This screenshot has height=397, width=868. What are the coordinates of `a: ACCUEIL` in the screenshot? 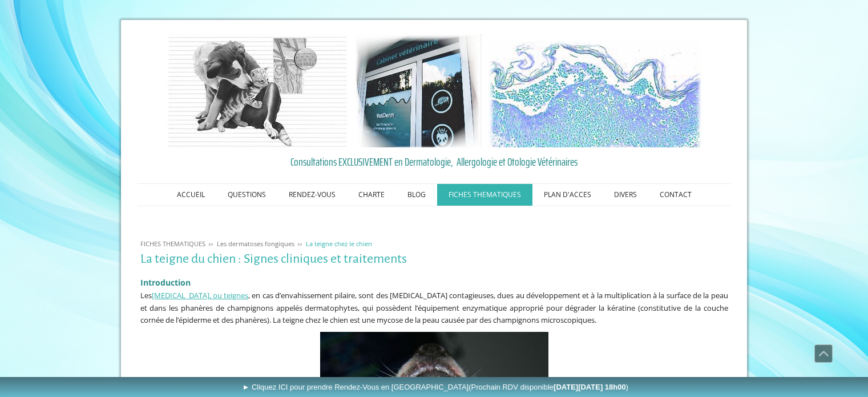 It's located at (190, 195).